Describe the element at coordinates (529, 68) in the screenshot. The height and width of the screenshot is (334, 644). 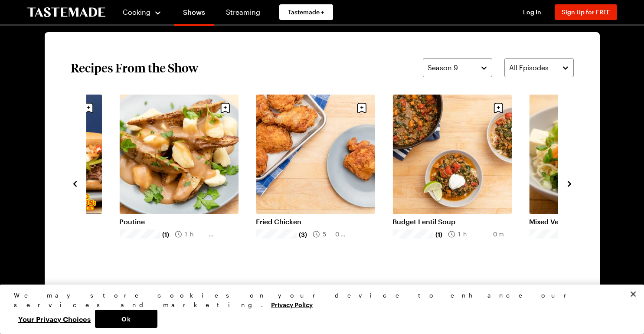
I see `span: All Episodes` at that location.